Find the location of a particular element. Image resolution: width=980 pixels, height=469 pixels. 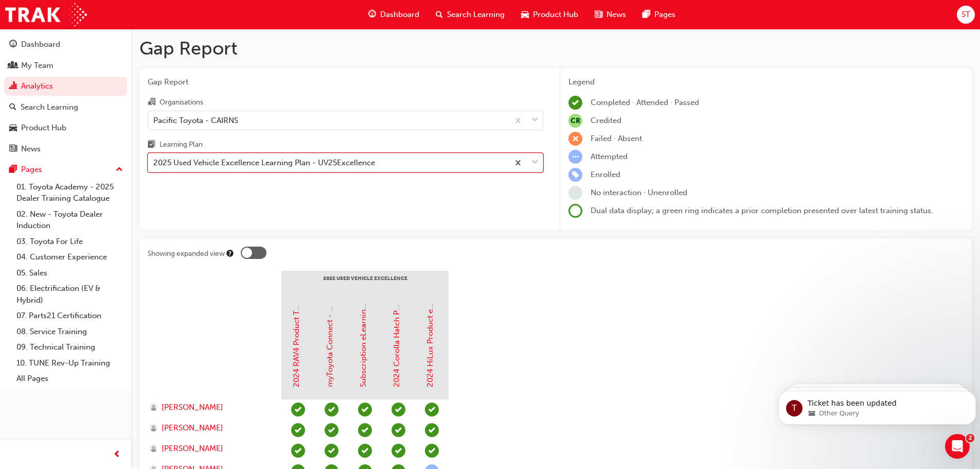

a: car-iconProduct Hub is located at coordinates (549, 14).